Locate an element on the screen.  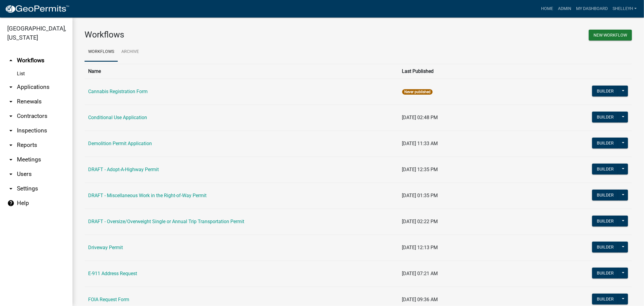
span: Never published is located at coordinates (417, 92).